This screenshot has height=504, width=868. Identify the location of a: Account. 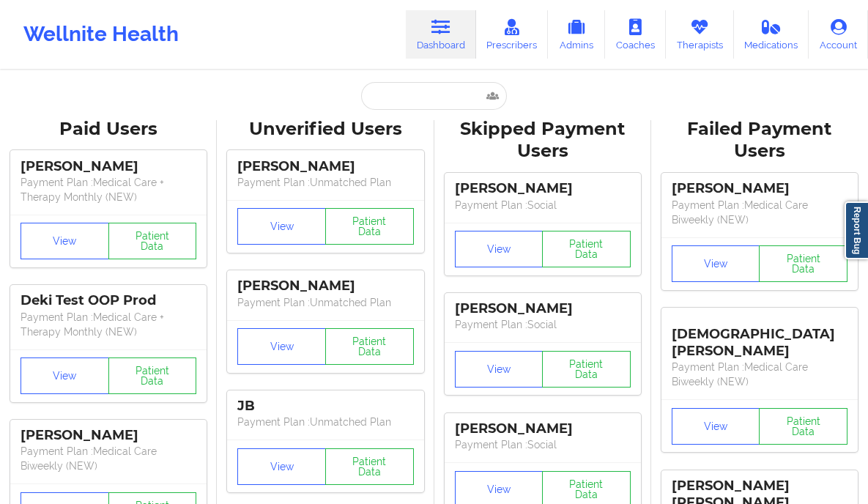
(838, 34).